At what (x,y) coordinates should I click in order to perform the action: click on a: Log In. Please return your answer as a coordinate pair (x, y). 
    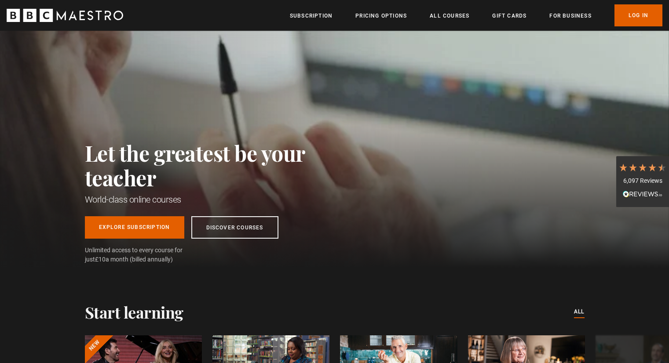
    Looking at the image, I should click on (639, 15).